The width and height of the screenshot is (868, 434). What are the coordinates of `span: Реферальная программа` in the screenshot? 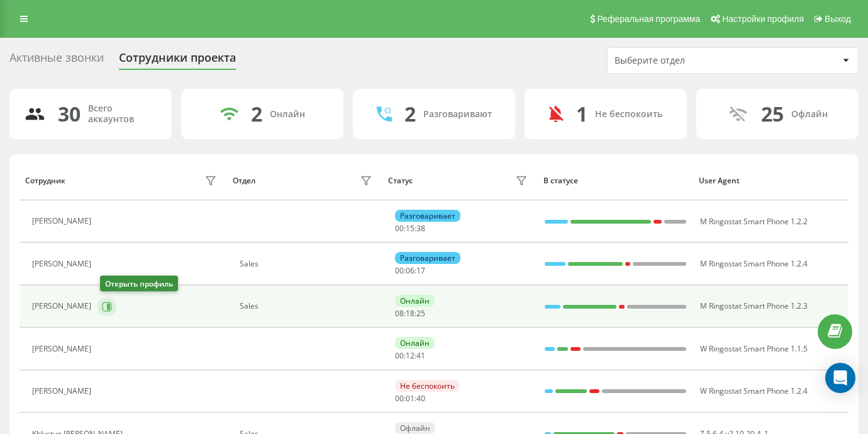 It's located at (648, 19).